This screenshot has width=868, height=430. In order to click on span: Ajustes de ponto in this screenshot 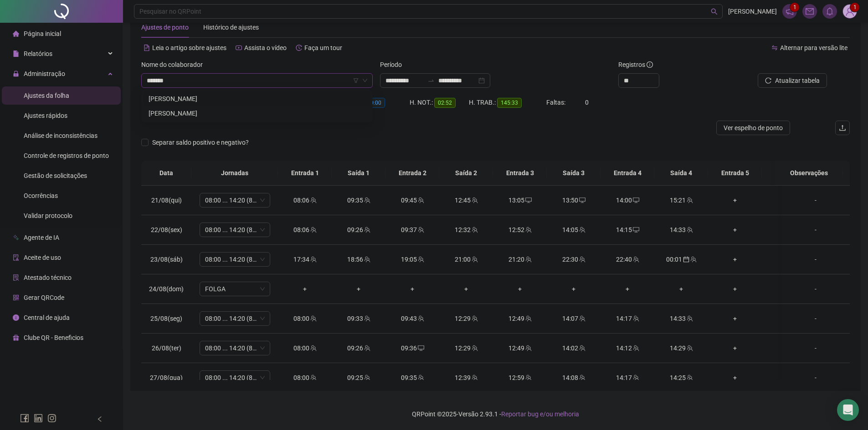, I will do `click(165, 27)`.